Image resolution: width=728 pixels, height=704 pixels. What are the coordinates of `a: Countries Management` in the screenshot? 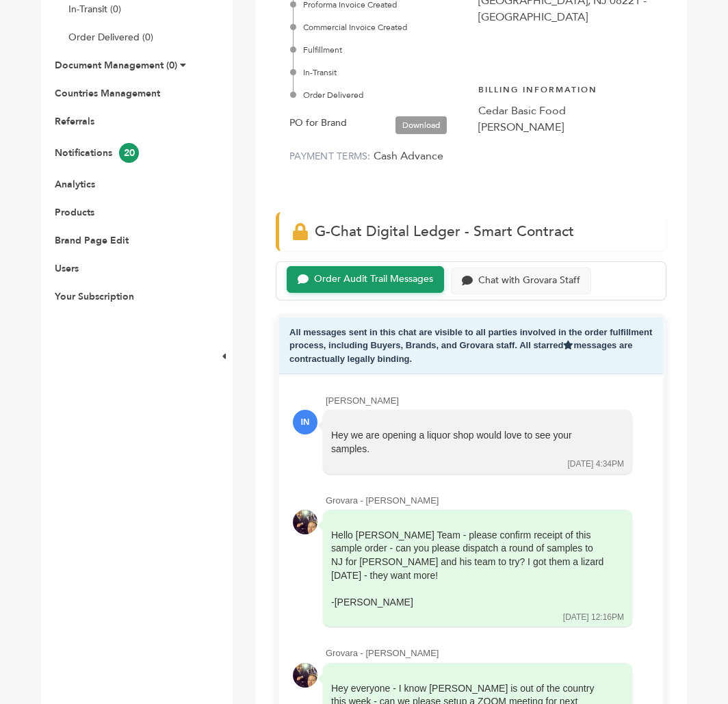 It's located at (108, 93).